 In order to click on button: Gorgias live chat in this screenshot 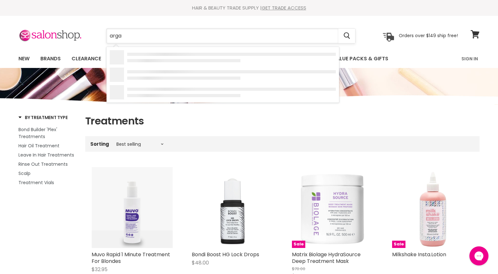, I will do `click(13, 12)`.